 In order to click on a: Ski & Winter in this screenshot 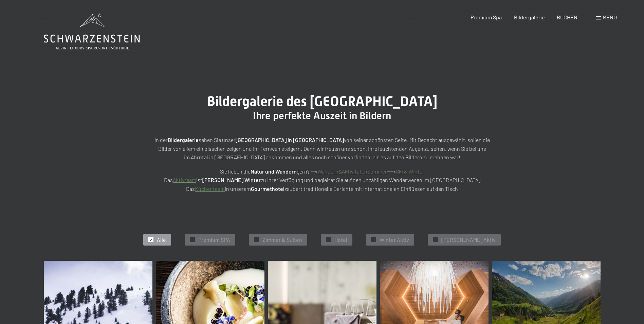, I will do `click(410, 171)`.